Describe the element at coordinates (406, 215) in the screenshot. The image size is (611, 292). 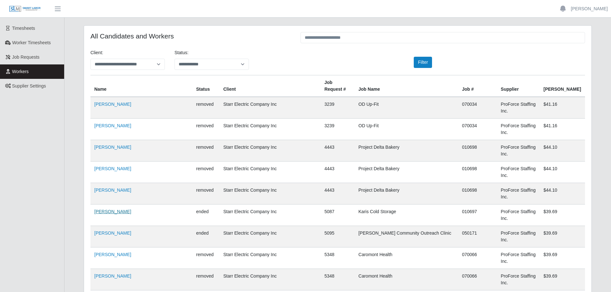
I see `td: Karis Cold Storage` at that location.